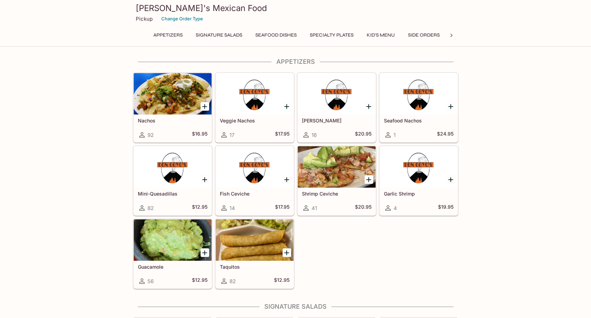  Describe the element at coordinates (337, 94) in the screenshot. I see `div: Fajita Nachos` at that location.